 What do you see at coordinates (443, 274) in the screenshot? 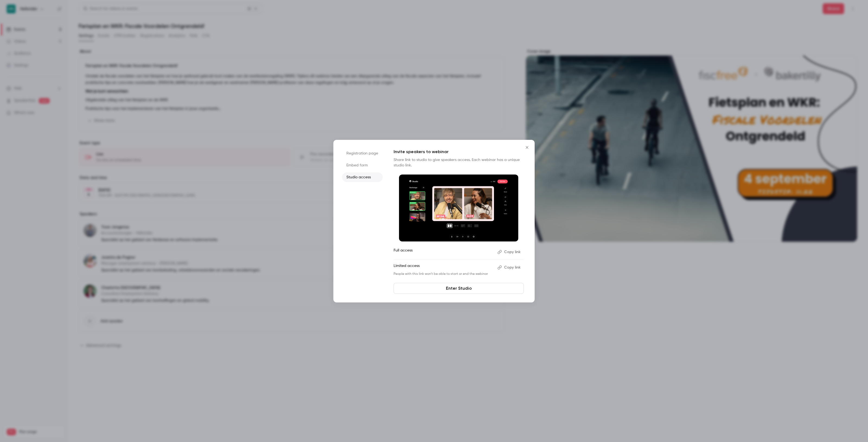
I see `p: People with this link won't be able to start or end the webinar` at bounding box center [443, 274].